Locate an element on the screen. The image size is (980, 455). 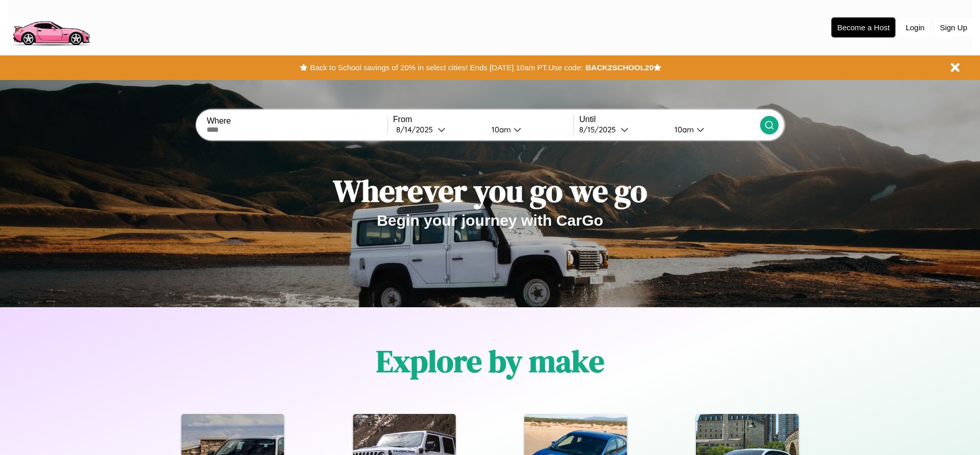
div: 8 / 14 / 2025 is located at coordinates (417, 129).